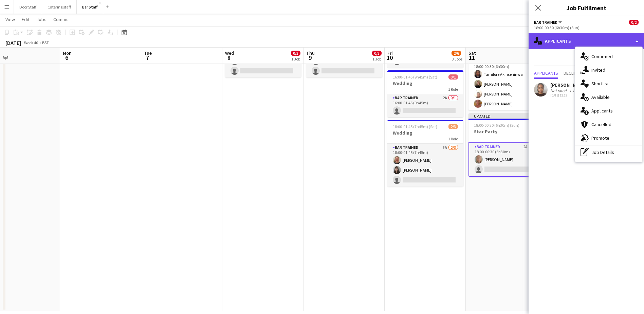 This screenshot has height=314, width=644. What do you see at coordinates (425, 94) in the screenshot?
I see `div: 16:00-01:45 (9h45m) (Sat)0/1Wedding1 RoleBar trained2A0/116:00-01:45 (9h45m)` at bounding box center [425, 94].